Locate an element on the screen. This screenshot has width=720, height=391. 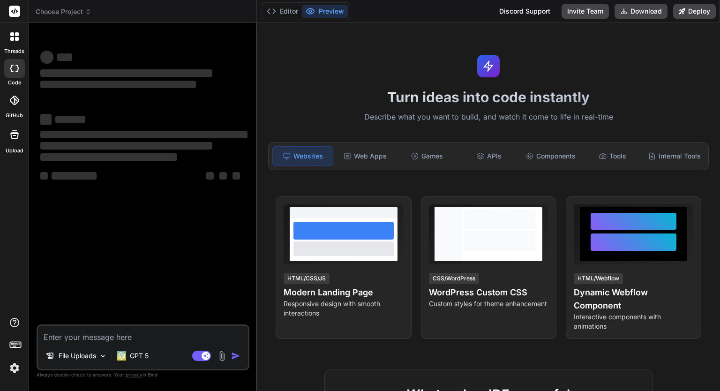
div: HTML/CSS/JS is located at coordinates (306, 278).